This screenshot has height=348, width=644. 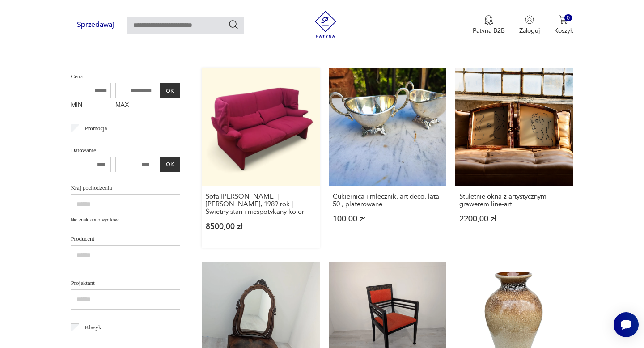 What do you see at coordinates (564, 25) in the screenshot?
I see `button: 0Koszyk` at bounding box center [564, 25].